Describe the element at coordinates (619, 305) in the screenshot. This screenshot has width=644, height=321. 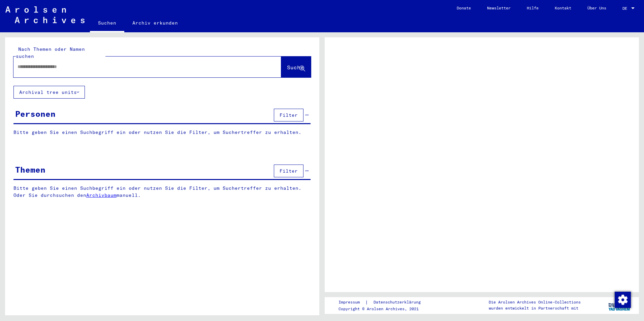
I see `img: yv_logo.png` at that location.